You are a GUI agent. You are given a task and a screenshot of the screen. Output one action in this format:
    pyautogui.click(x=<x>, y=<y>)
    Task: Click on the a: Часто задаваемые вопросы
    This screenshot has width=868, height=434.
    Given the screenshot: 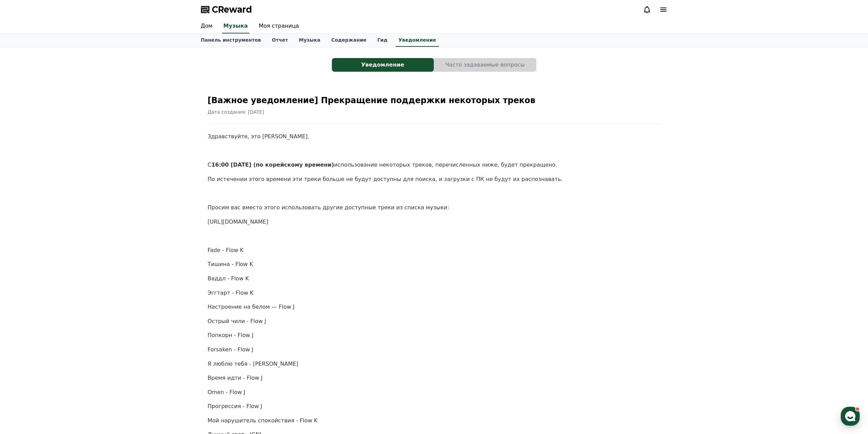 What is the action you would take?
    pyautogui.click(x=485, y=65)
    